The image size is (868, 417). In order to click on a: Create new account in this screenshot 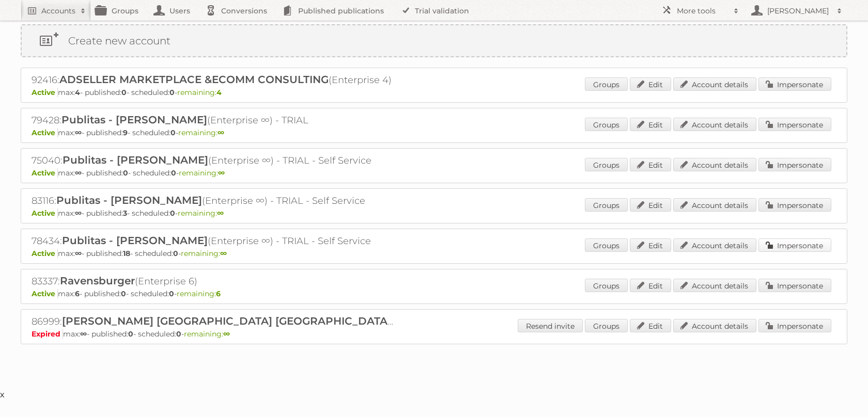, I will do `click(434, 41)`.